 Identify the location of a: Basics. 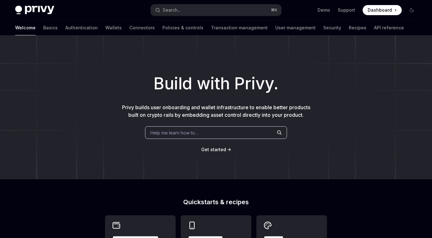
(50, 28).